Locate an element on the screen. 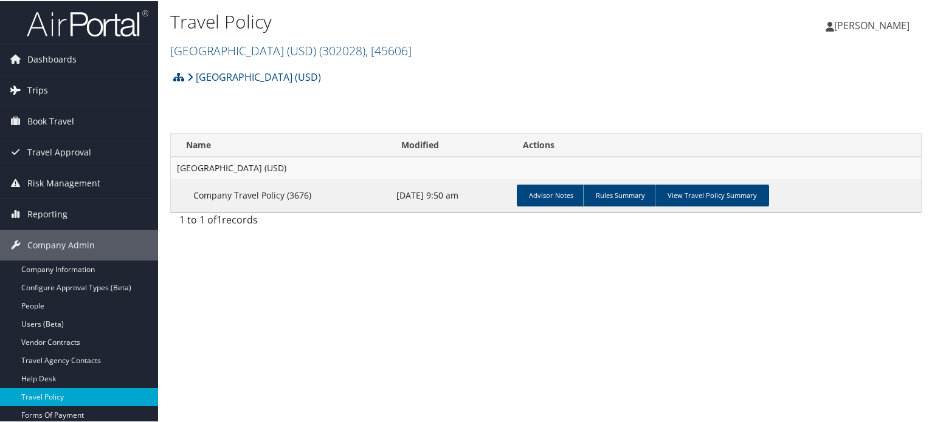  span: ( 302028 ) is located at coordinates (342, 49).